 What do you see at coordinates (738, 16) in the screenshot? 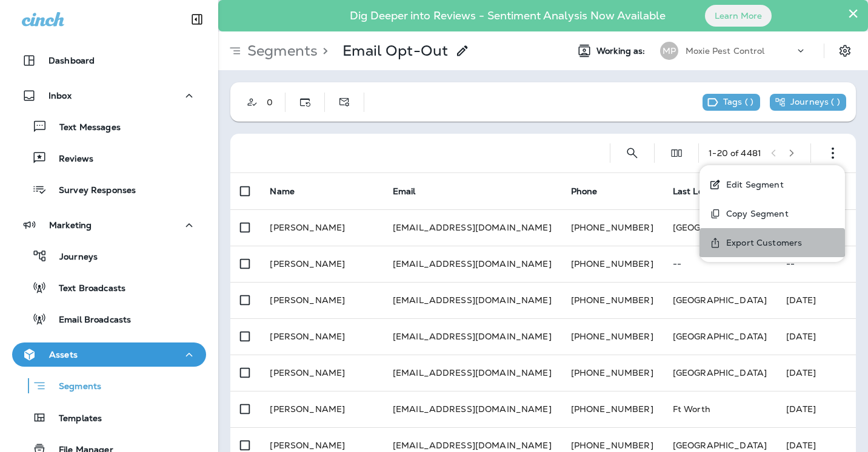
I see `button: Learn More` at bounding box center [738, 16].